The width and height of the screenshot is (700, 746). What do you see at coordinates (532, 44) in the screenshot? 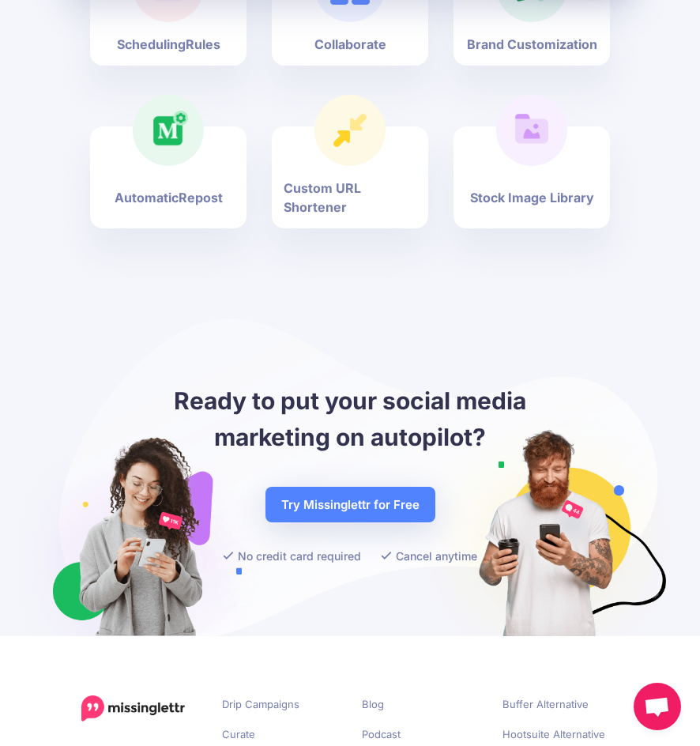
I see `b: Brand Customization` at bounding box center [532, 44].